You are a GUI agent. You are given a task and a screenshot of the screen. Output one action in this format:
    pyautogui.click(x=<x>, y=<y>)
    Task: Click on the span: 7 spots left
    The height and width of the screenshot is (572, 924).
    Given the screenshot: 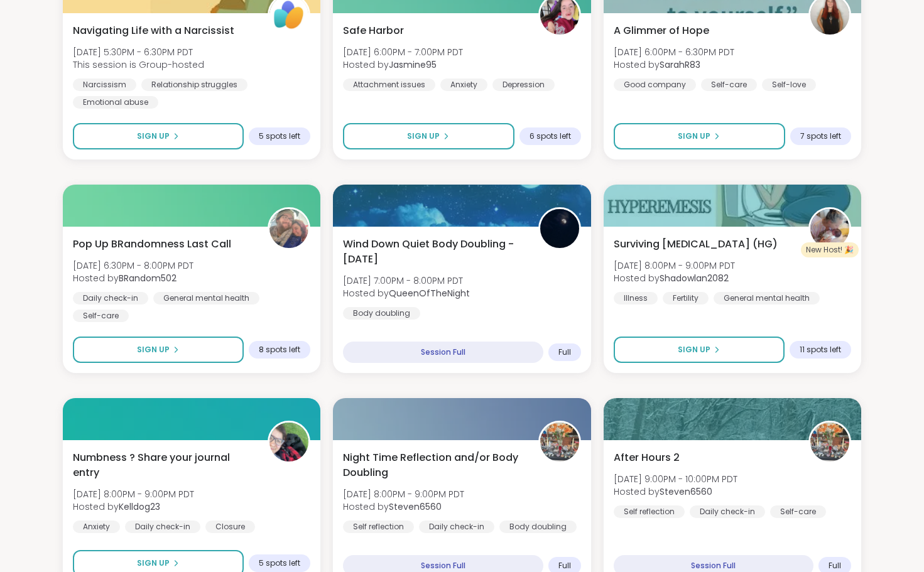 What is the action you would take?
    pyautogui.click(x=820, y=136)
    